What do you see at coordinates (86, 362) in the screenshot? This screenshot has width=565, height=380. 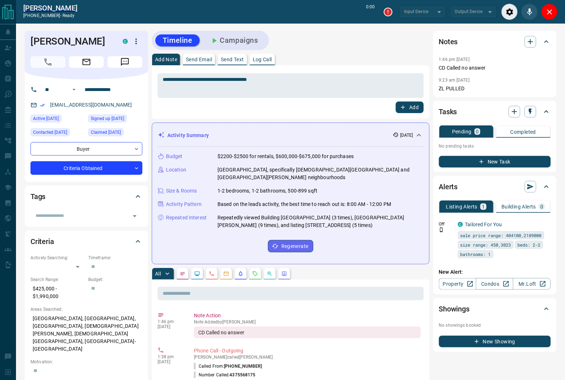 I see `p: Motivation:` at bounding box center [86, 362].